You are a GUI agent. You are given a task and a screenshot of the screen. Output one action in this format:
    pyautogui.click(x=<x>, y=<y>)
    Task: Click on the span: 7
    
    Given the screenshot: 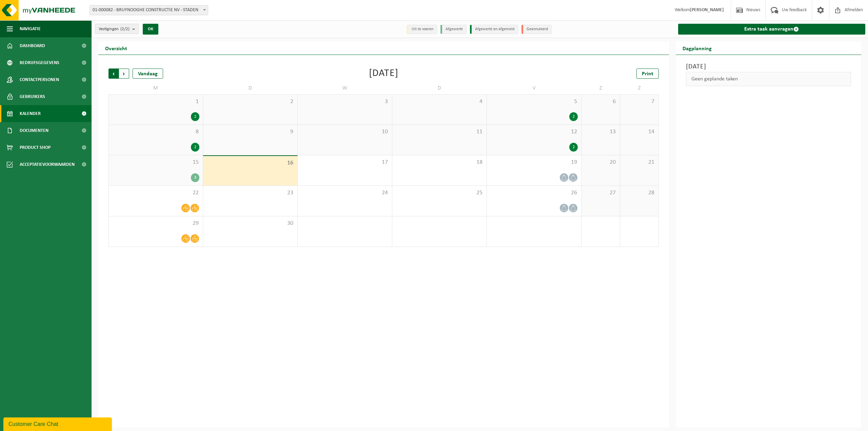 What is the action you would take?
    pyautogui.click(x=639, y=102)
    